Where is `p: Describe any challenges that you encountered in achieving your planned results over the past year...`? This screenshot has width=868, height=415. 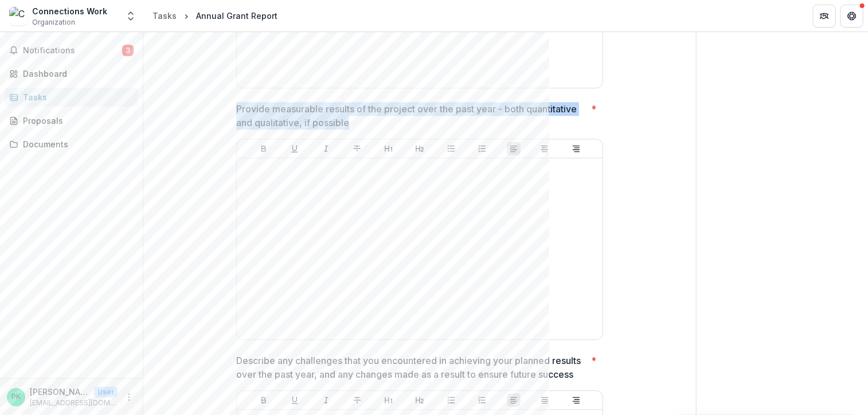
p: Describe any challenges that you encountered in achieving your planned results over the past year... is located at coordinates (411, 367).